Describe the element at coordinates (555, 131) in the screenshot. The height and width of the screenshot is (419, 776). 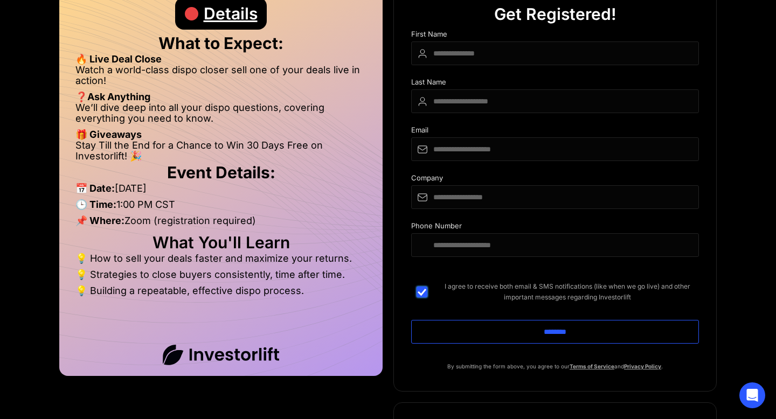
I see `div: Email` at that location.